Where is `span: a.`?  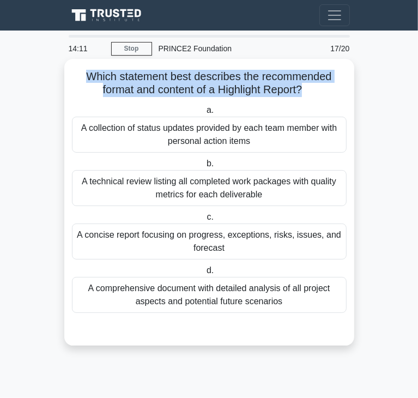
span: a. is located at coordinates (210, 109).